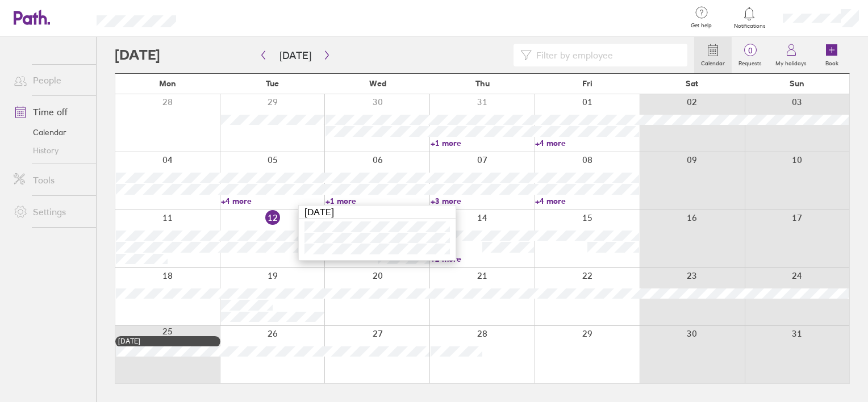  I want to click on a: Settings, so click(50, 212).